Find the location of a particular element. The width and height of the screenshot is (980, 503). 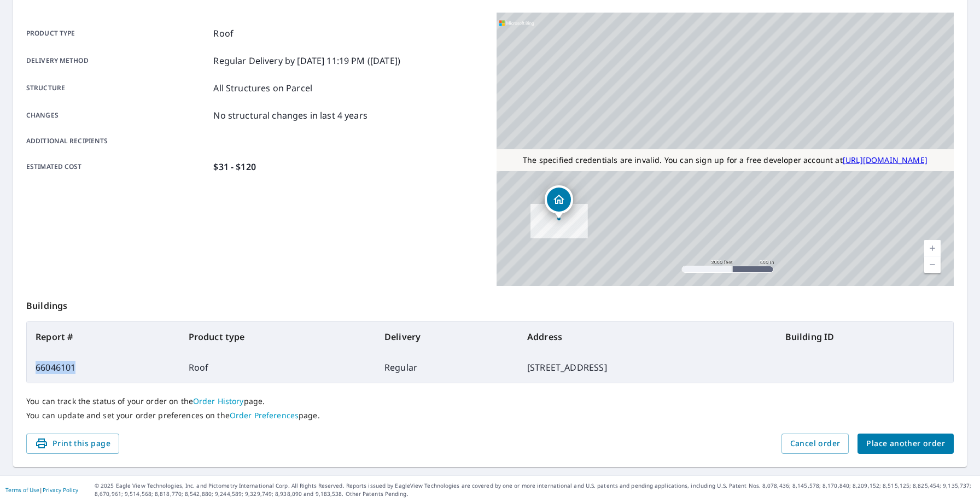

div: The specified credentials are invalid. You can sign up for a free developer account at is located at coordinates (725, 160).